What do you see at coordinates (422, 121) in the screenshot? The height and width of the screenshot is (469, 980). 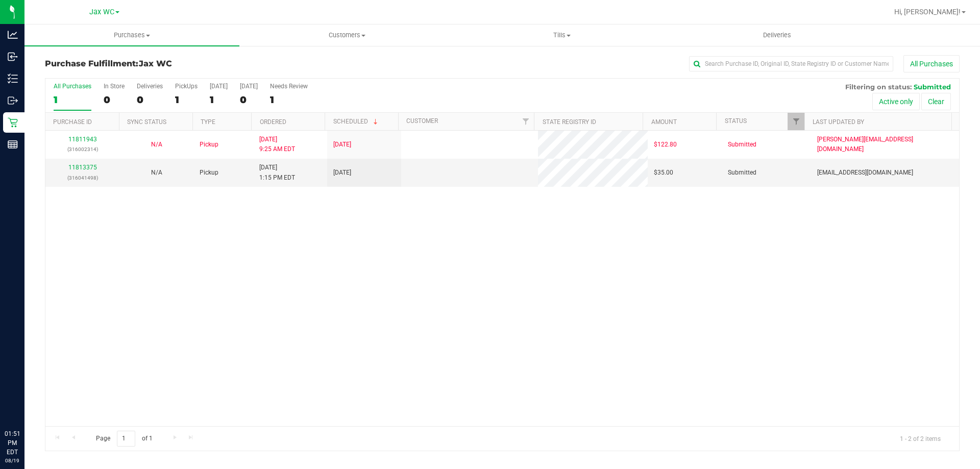 I see `a: Customer` at bounding box center [422, 121].